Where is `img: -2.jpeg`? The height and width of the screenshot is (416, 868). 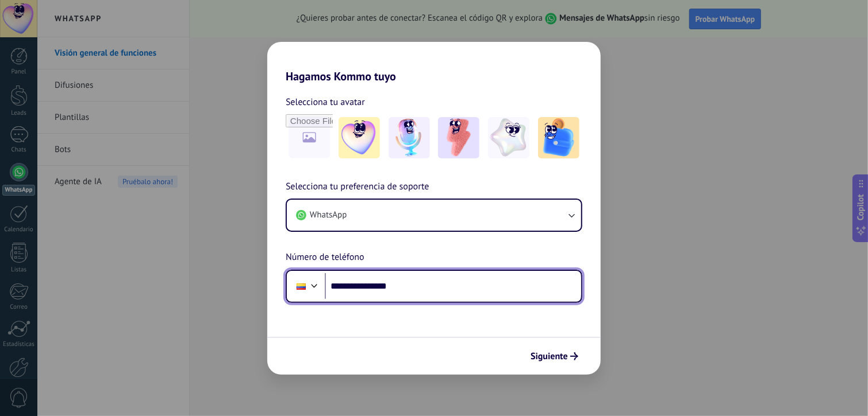 img: -2.jpeg is located at coordinates (409, 138).